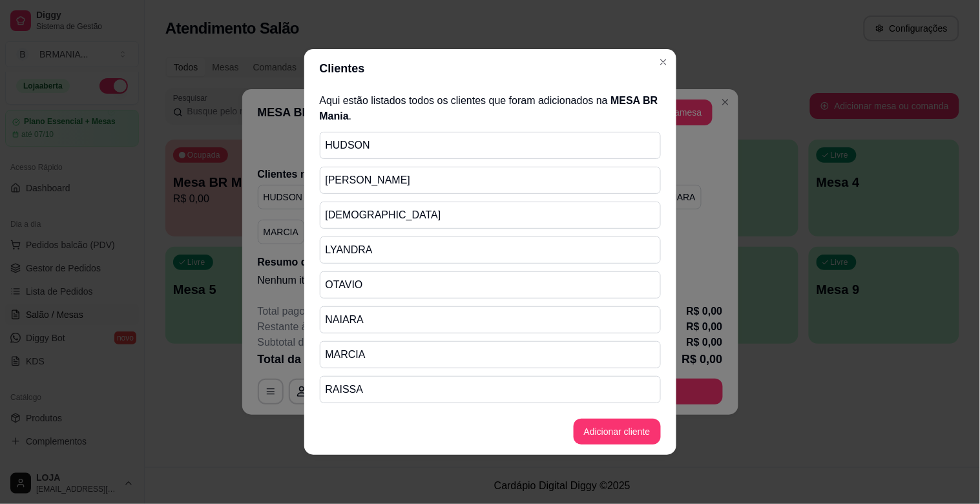 The height and width of the screenshot is (504, 980). I want to click on p: HUDSON, so click(490, 145).